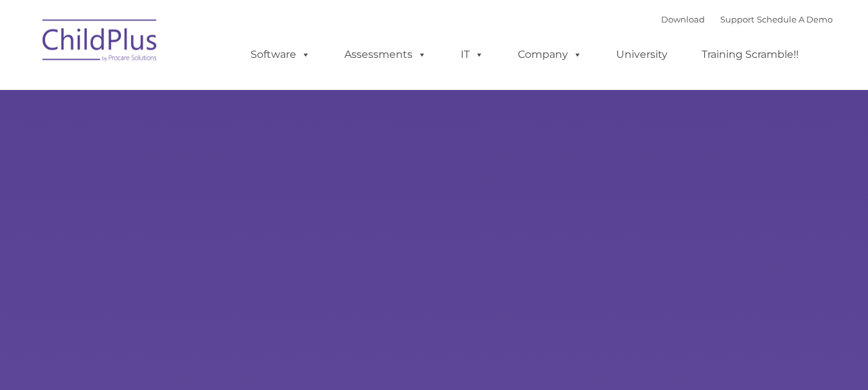 The image size is (868, 390). Describe the element at coordinates (472, 55) in the screenshot. I see `a: IT` at that location.